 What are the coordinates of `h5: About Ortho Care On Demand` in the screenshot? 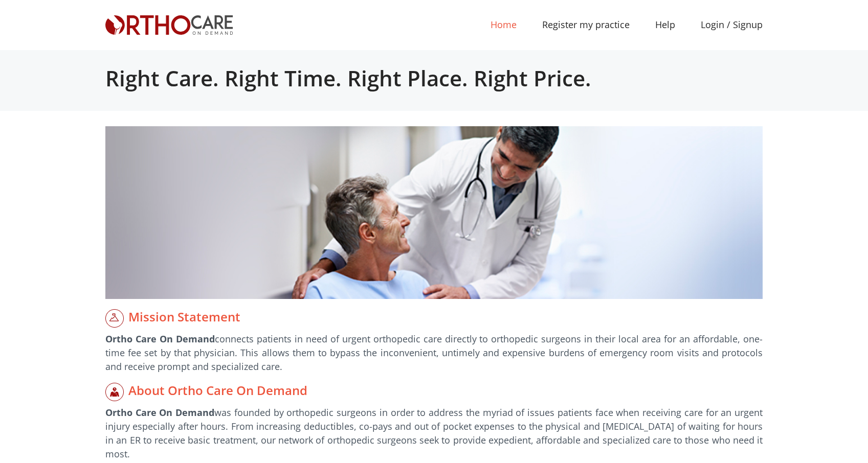 It's located at (434, 392).